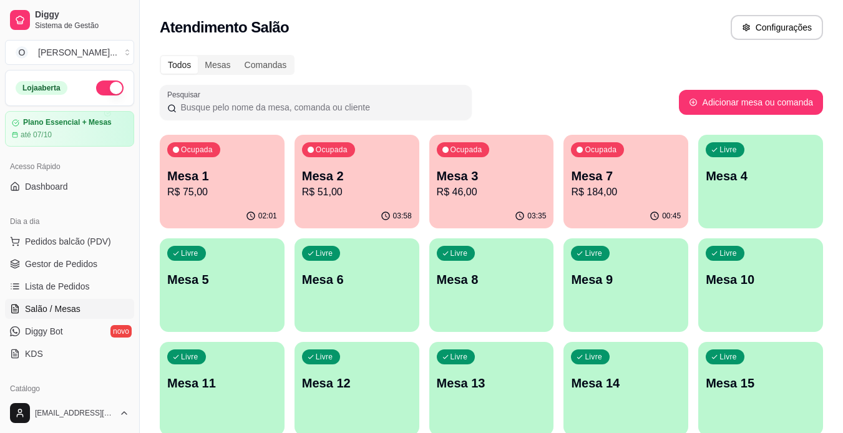 Image resolution: width=843 pixels, height=433 pixels. What do you see at coordinates (492, 176) in the screenshot?
I see `p: Mesa 3` at bounding box center [492, 176].